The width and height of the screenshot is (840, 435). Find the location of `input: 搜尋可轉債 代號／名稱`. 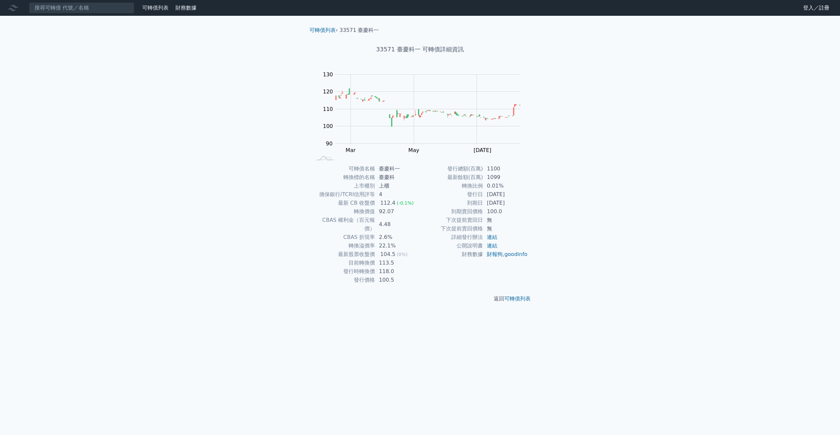

input: 搜尋可轉債 代號／名稱 is located at coordinates (82, 8).